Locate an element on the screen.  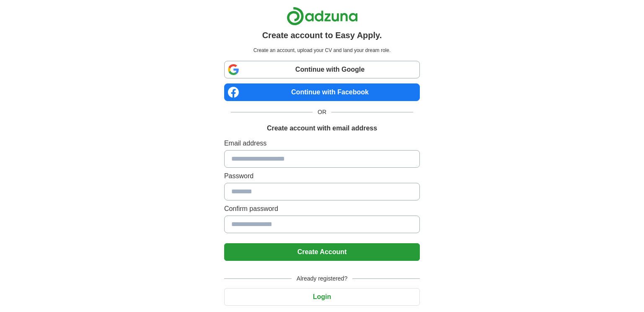
h1: Create account to Easy Apply. is located at coordinates (322, 35).